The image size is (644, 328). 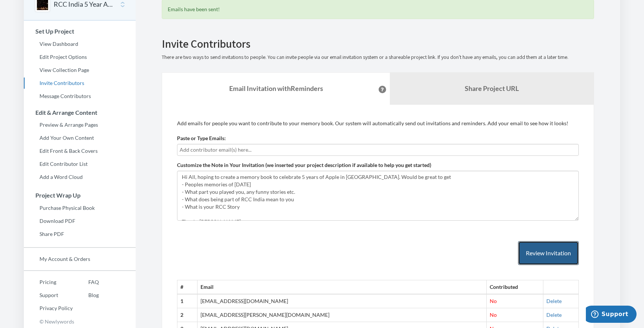 What do you see at coordinates (80, 221) in the screenshot?
I see `a: Download PDF` at bounding box center [80, 221].